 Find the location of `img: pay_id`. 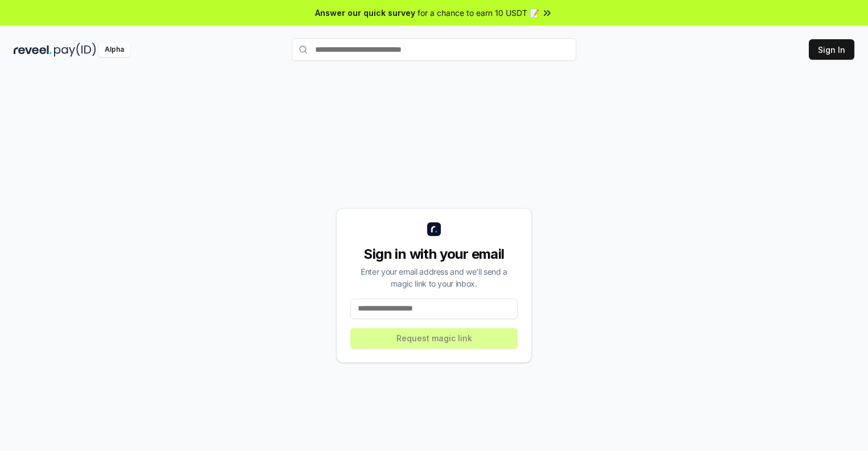

img: pay_id is located at coordinates (75, 49).